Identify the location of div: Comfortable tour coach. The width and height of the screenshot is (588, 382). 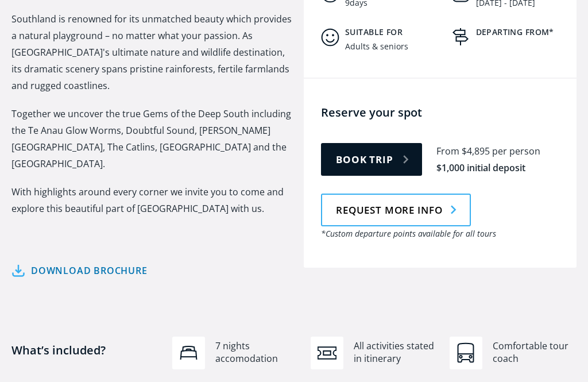
(535, 352).